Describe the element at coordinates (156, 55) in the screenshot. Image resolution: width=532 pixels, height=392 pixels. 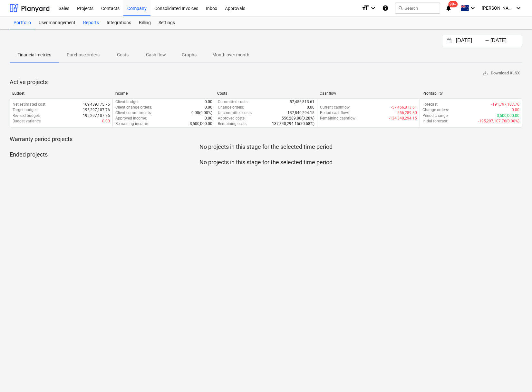
I see `p: Cash flow` at that location.